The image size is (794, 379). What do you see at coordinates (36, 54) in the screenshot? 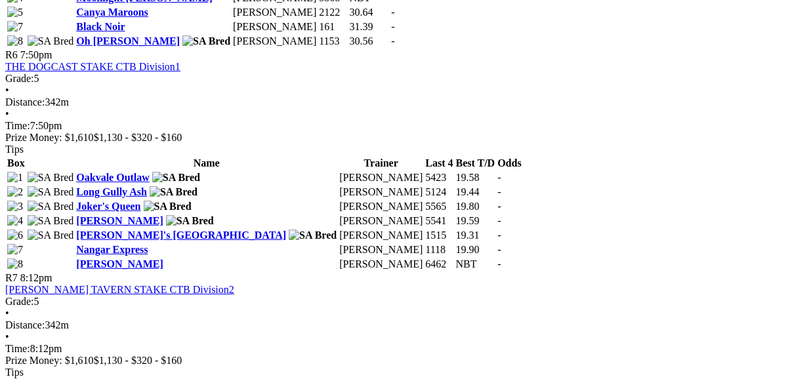
I see `span: 7:50pm` at bounding box center [36, 54].